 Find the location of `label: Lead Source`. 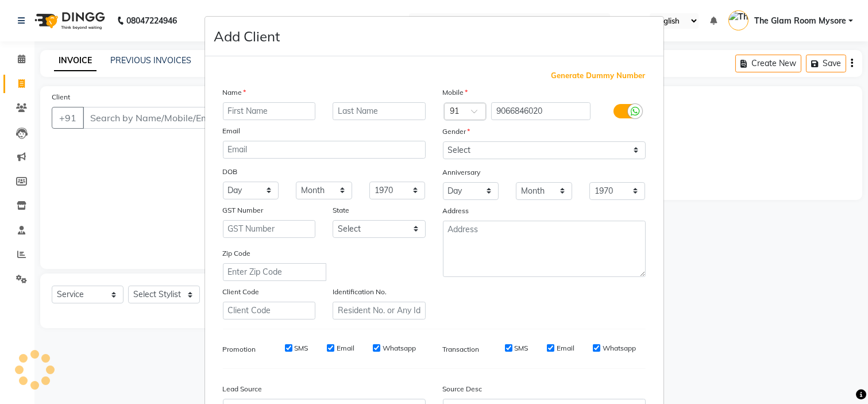

label: Lead Source is located at coordinates (242, 390).